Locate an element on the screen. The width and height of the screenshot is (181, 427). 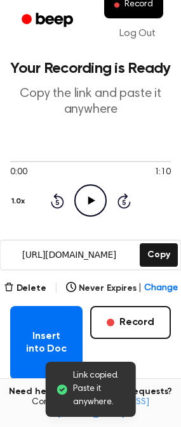
button: 1.0x is located at coordinates (20, 201).